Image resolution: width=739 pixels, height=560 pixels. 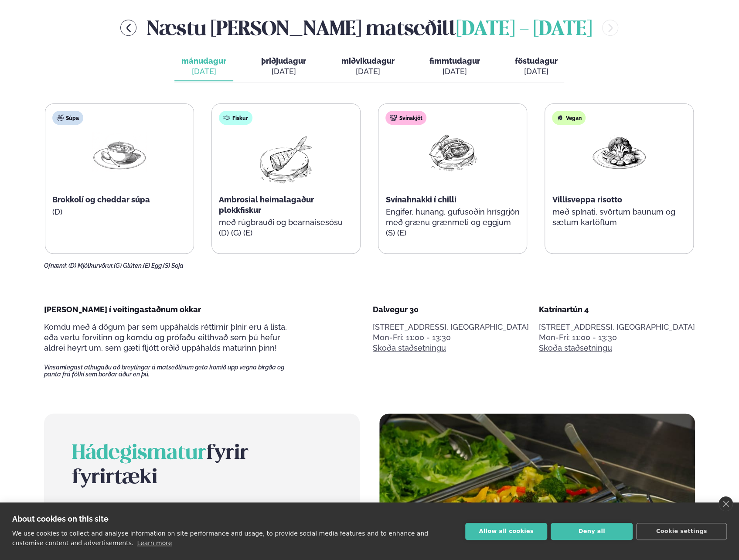 I want to click on img: soup.svg, so click(x=60, y=118).